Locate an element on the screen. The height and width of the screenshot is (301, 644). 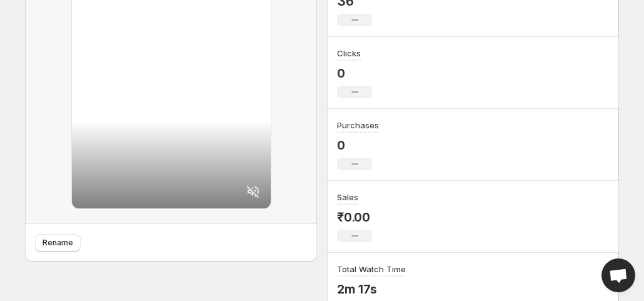
h3: Total Watch Time is located at coordinates (372, 269).